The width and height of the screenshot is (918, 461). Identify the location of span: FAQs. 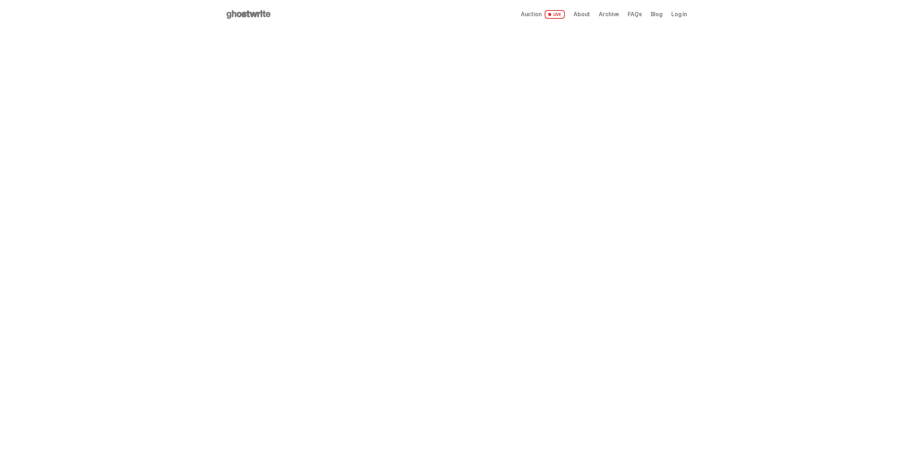
(635, 14).